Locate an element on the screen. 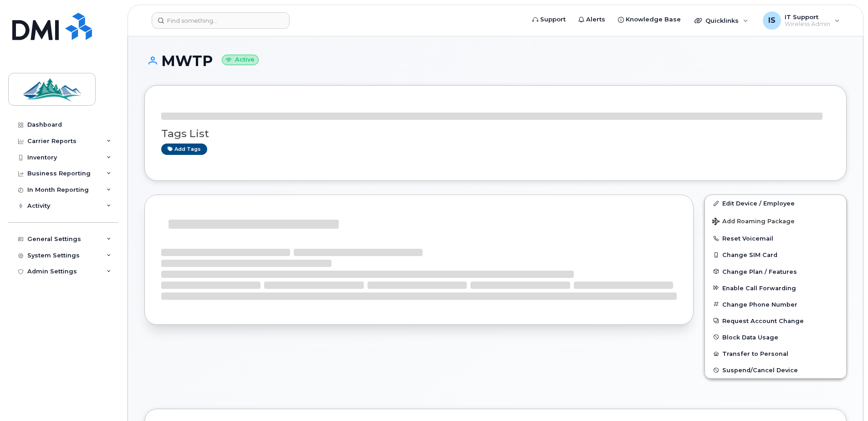 The width and height of the screenshot is (868, 421). button: Change Plan / Features is located at coordinates (775, 272).